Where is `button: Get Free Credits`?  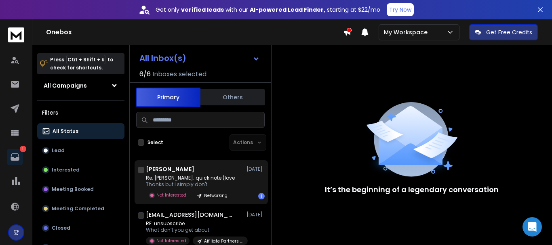 button: Get Free Credits is located at coordinates (504, 32).